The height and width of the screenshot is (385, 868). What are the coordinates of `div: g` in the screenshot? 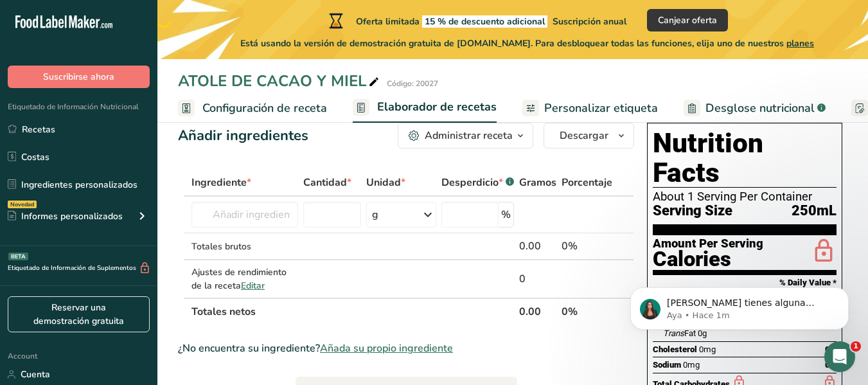 It's located at (375, 214).